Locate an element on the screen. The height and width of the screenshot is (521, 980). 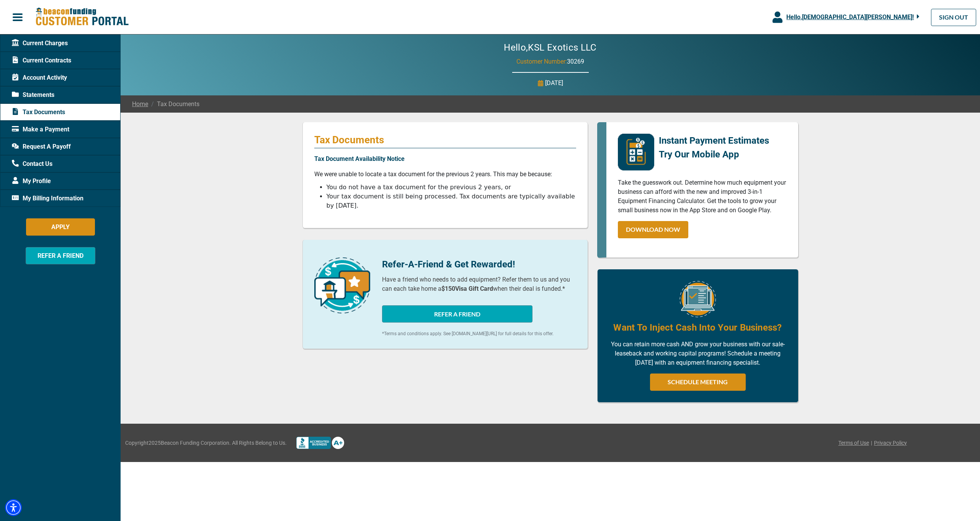
p: You can retain more cash AND grow your business with our sale-leaseback and working capital progr... is located at coordinates (698, 354).